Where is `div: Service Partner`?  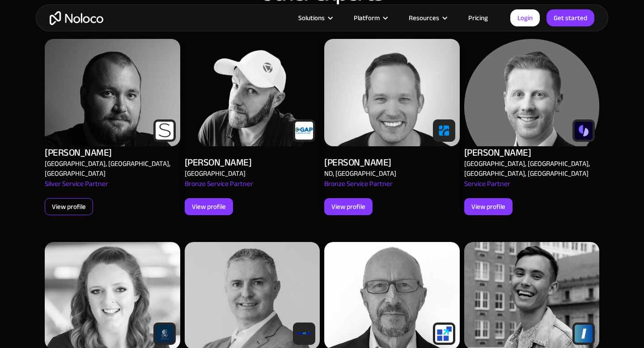
div: Service Partner is located at coordinates (487, 189).